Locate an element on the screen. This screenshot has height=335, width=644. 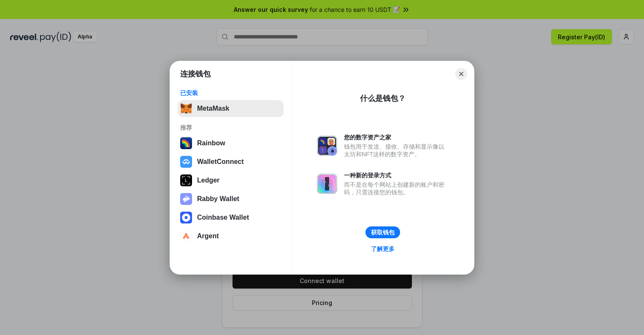
div: 已安装 is located at coordinates (230, 93).